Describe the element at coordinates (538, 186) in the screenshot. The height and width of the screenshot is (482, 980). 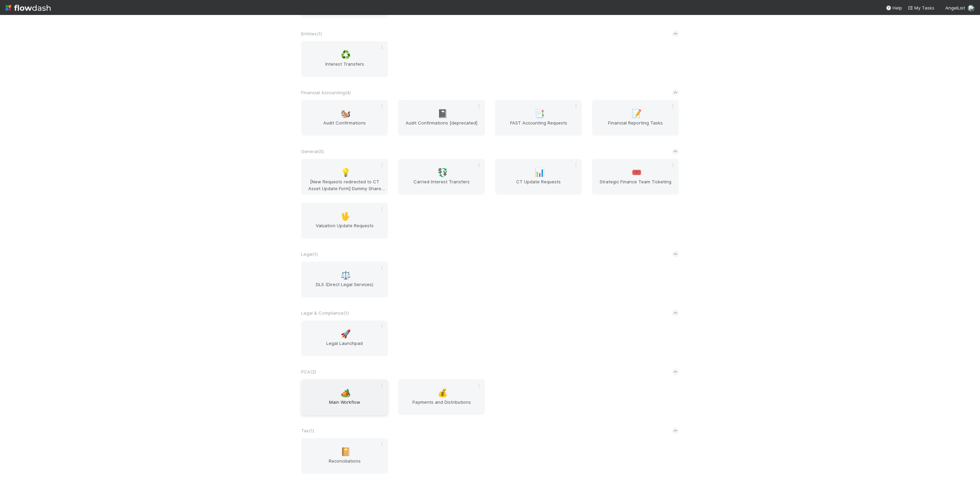
I see `span: CT Update Requests` at that location.